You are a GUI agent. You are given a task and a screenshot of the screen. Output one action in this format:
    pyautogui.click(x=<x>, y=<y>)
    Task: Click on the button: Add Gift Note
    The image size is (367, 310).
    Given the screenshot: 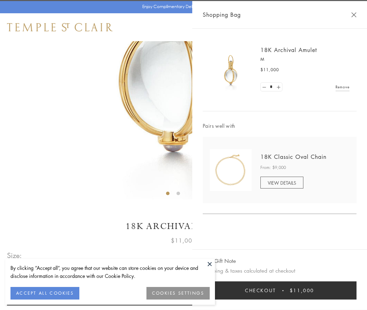 What is the action you would take?
    pyautogui.click(x=219, y=261)
    